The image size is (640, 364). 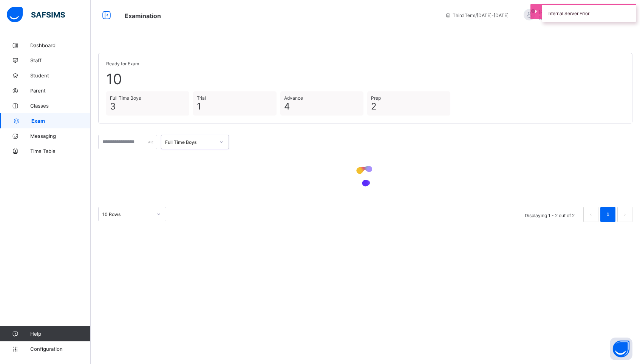 I want to click on span: Examination, so click(x=143, y=16).